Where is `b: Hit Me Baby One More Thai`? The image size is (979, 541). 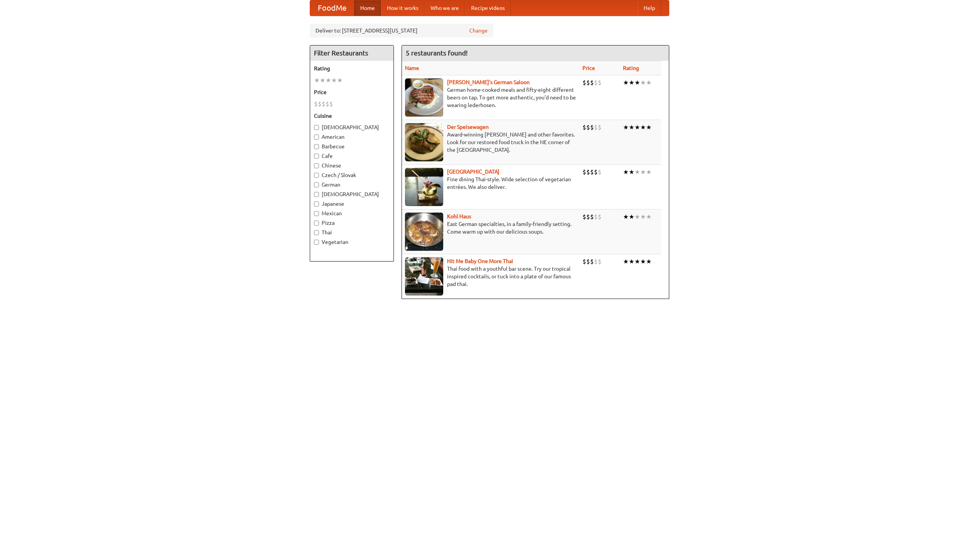 b: Hit Me Baby One More Thai is located at coordinates (480, 261).